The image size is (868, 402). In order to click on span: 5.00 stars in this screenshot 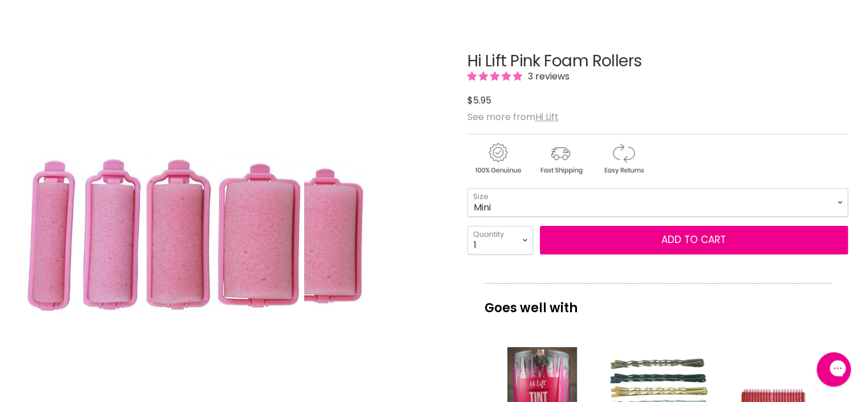, I will do `click(496, 76)`.